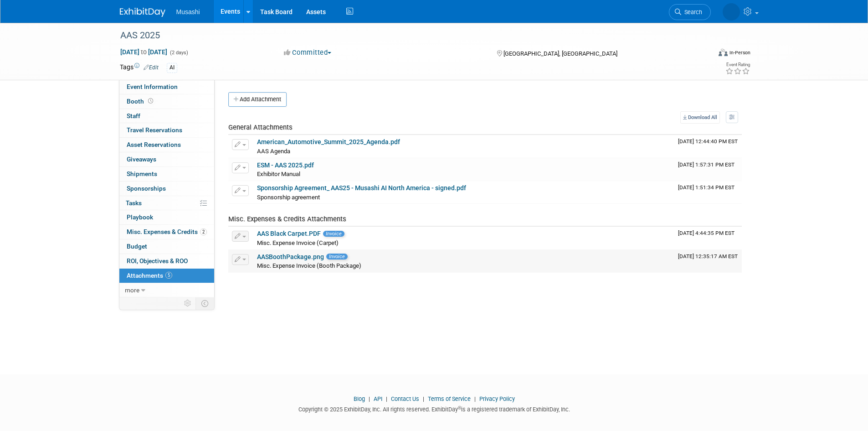 The height and width of the screenshot is (431, 868). I want to click on span: Staff, so click(134, 116).